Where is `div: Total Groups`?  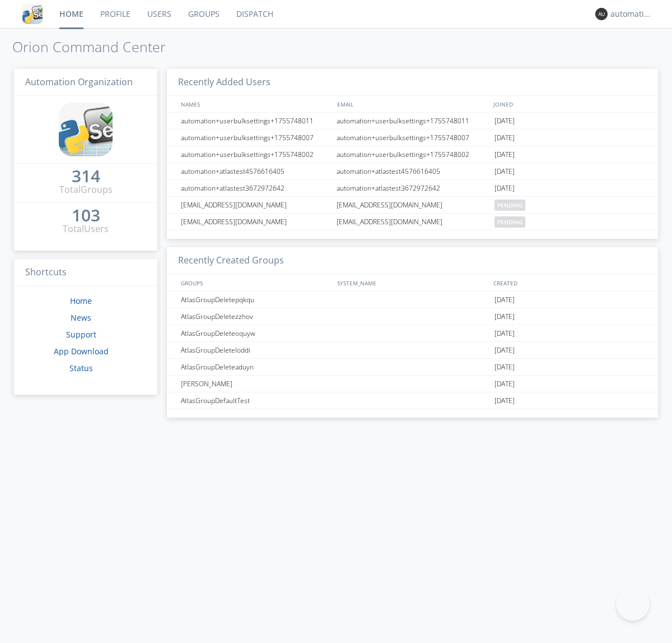
div: Total Groups is located at coordinates (86, 190).